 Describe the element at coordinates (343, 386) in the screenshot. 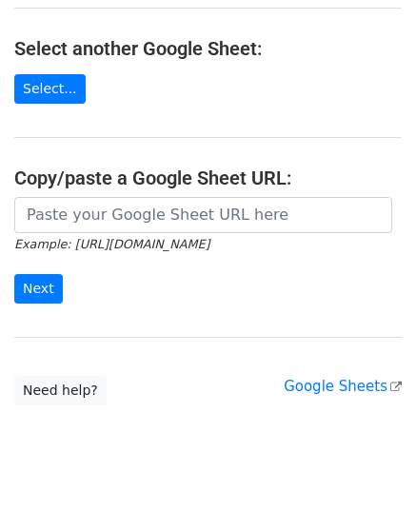

I see `a: Google Sheets` at that location.